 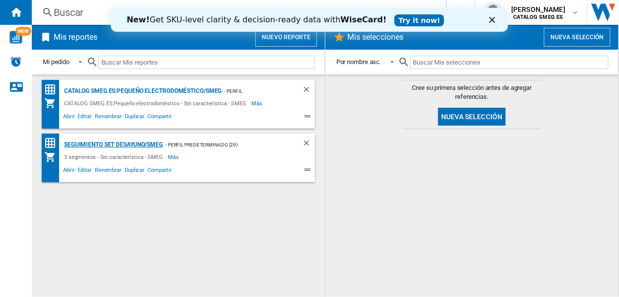 I want to click on b: CATALOG SMEG ES, so click(x=538, y=17).